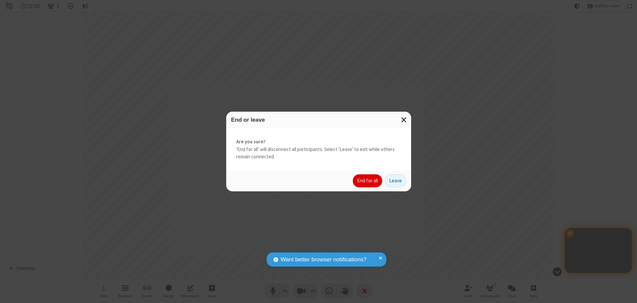  I want to click on strong: Are you sure?, so click(319, 142).